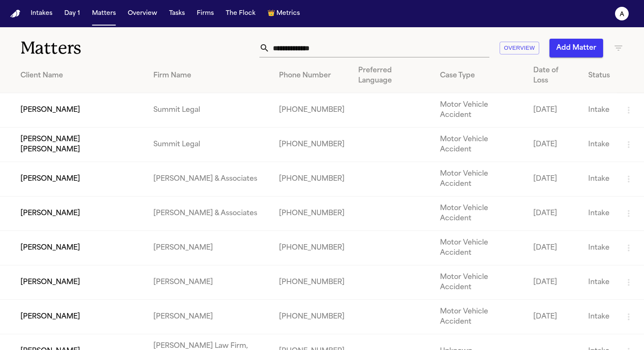 Image resolution: width=644 pixels, height=350 pixels. I want to click on div: Firm Name, so click(209, 76).